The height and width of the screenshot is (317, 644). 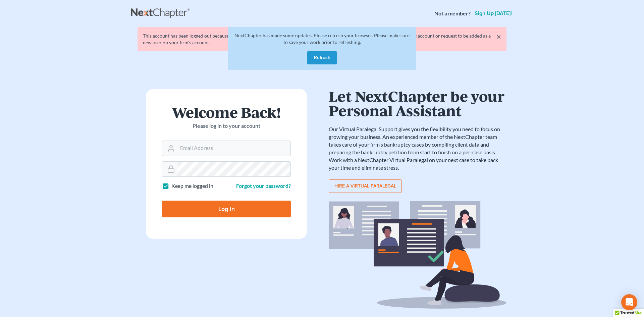 What do you see at coordinates (417, 254) in the screenshot?
I see `img: virtual_paralegal_bg-b12c8cf30858a2b2c02ea913d52db5c468ecc422855d04272ea22d19010d70dc.svg` at bounding box center [417, 254].